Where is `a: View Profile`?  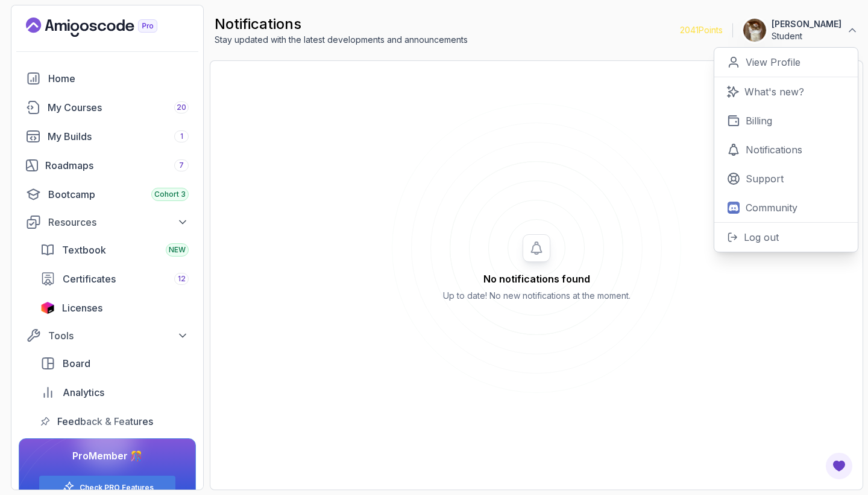
a: View Profile is located at coordinates (786, 62).